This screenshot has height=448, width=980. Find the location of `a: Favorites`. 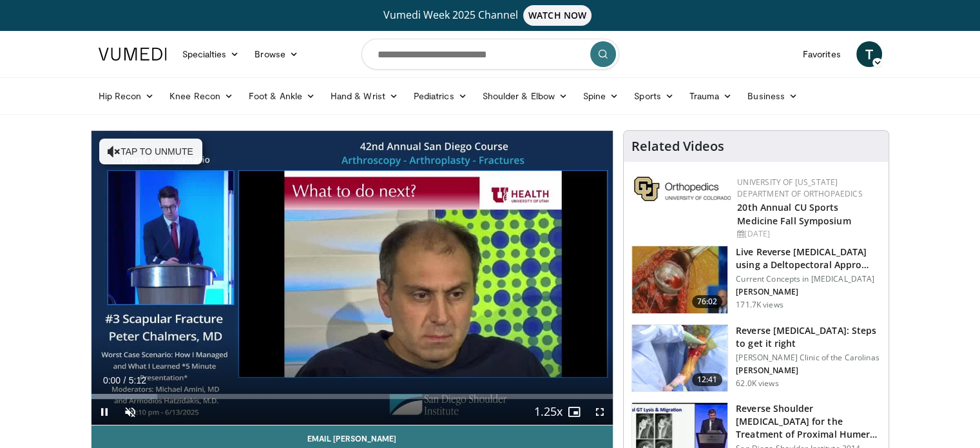

a: Favorites is located at coordinates (821, 54).